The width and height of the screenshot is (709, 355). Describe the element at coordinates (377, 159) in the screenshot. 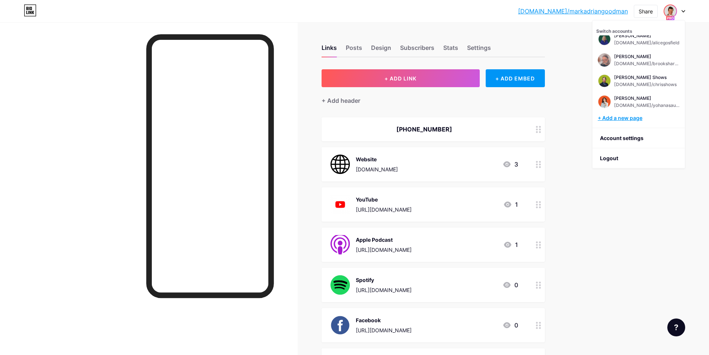

I see `div: Website` at that location.